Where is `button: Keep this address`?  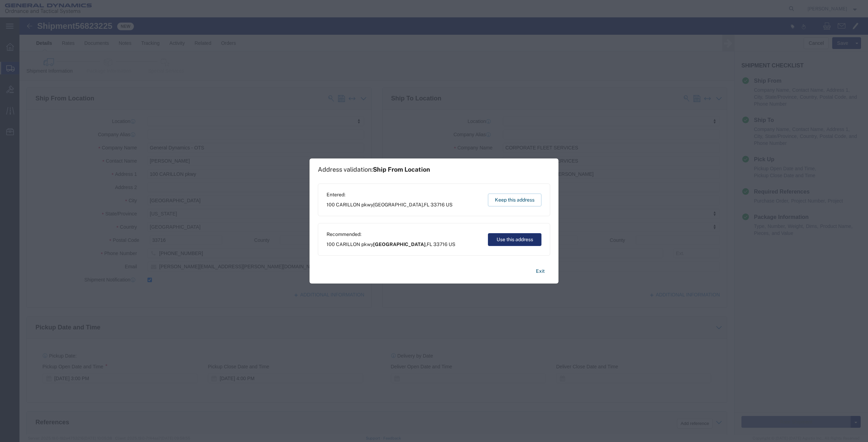 button: Keep this address is located at coordinates (515, 200).